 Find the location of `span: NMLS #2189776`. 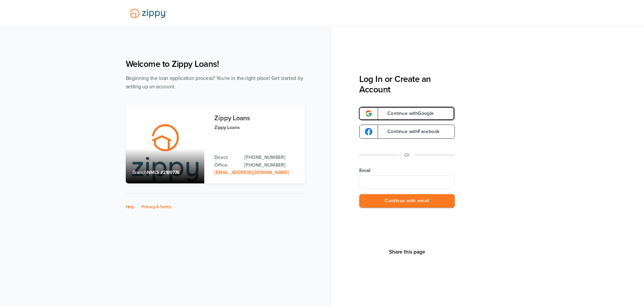

span: NMLS #2189776 is located at coordinates (163, 172).